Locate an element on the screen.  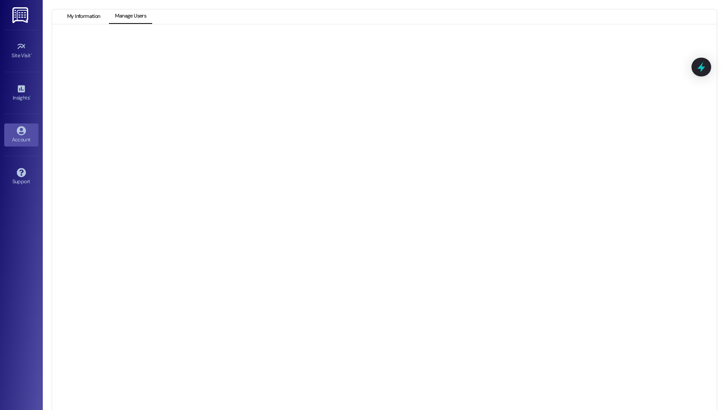
button: Manage Users is located at coordinates (130, 17).